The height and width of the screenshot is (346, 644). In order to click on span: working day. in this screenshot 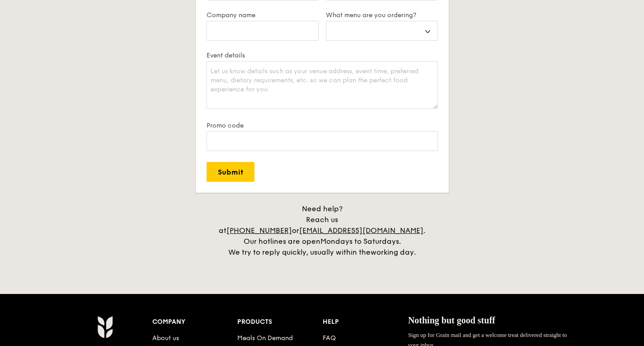, I will do `click(393, 252)`.